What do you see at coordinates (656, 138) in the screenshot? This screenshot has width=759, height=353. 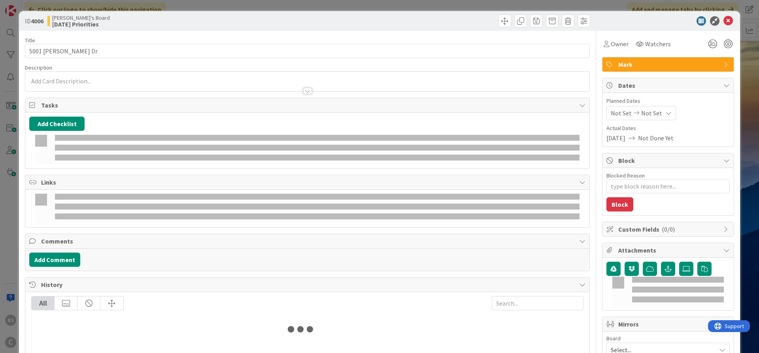 I see `span: Not Done Yet` at bounding box center [656, 138].